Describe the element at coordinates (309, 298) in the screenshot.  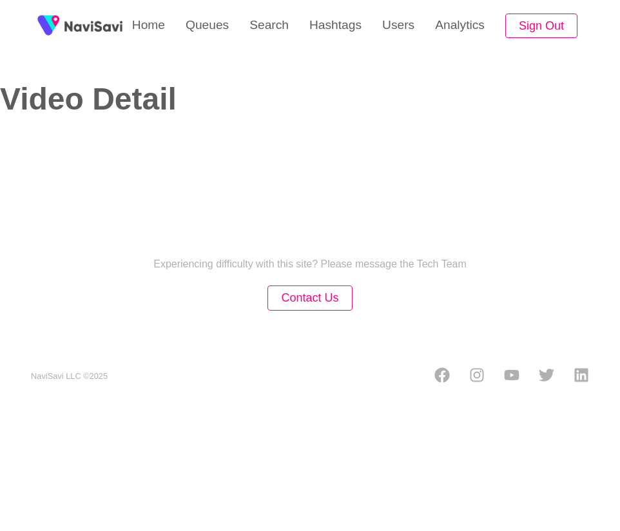
I see `button: Contact Us` at that location.